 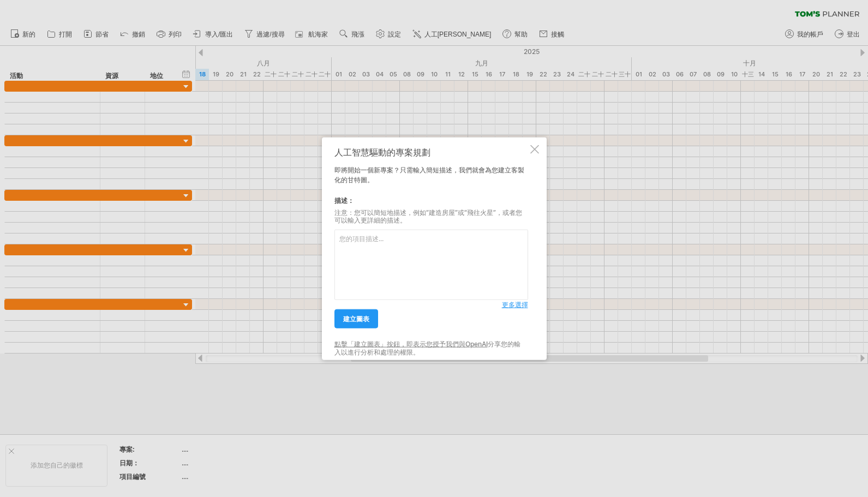 What do you see at coordinates (428, 215) in the screenshot?
I see `font: 注意：您可以簡短地描述，例如“建造房屋”或“飛往火星”，或者您可以輸入更詳細的描述。` at bounding box center [428, 215].